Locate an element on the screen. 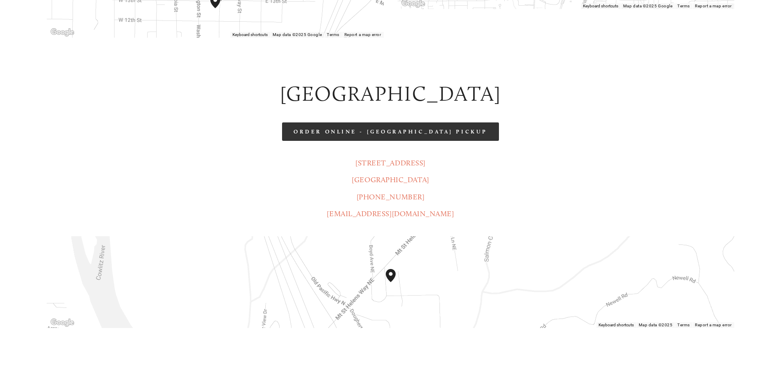 Image resolution: width=781 pixels, height=373 pixels. span: Map data ©2025 is located at coordinates (656, 325).